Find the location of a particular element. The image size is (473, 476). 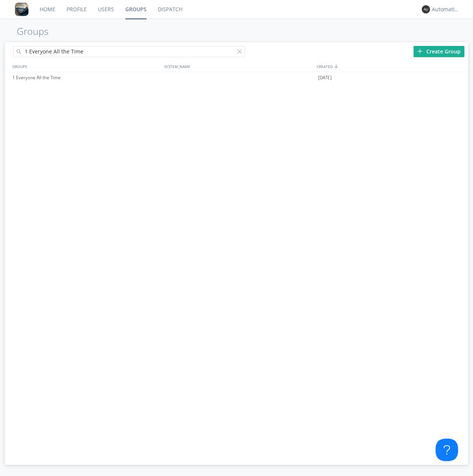

input: Search groups is located at coordinates (129, 52).